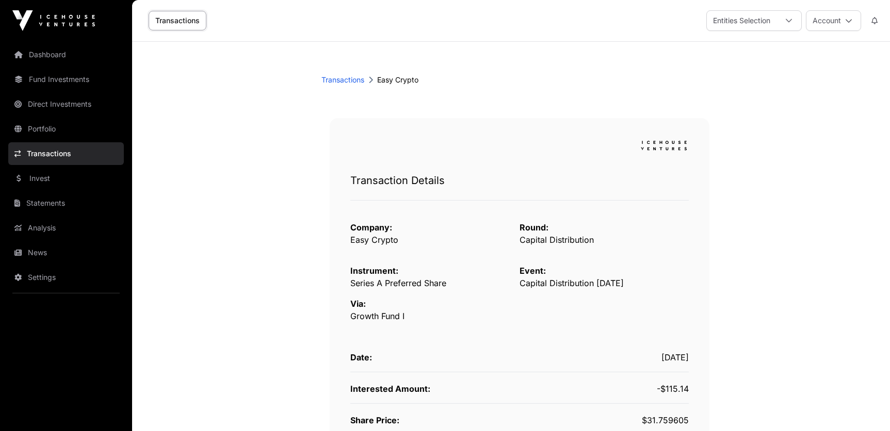 The image size is (890, 431). Describe the element at coordinates (66, 253) in the screenshot. I see `a: News` at that location.